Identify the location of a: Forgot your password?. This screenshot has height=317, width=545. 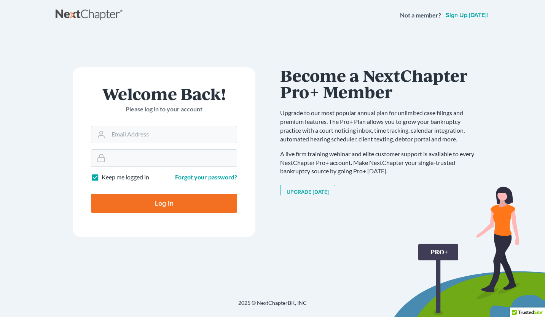
(206, 177).